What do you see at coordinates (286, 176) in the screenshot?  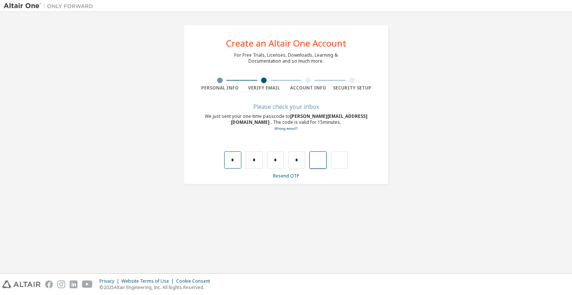 I see `a: Resend OTP` at bounding box center [286, 176].